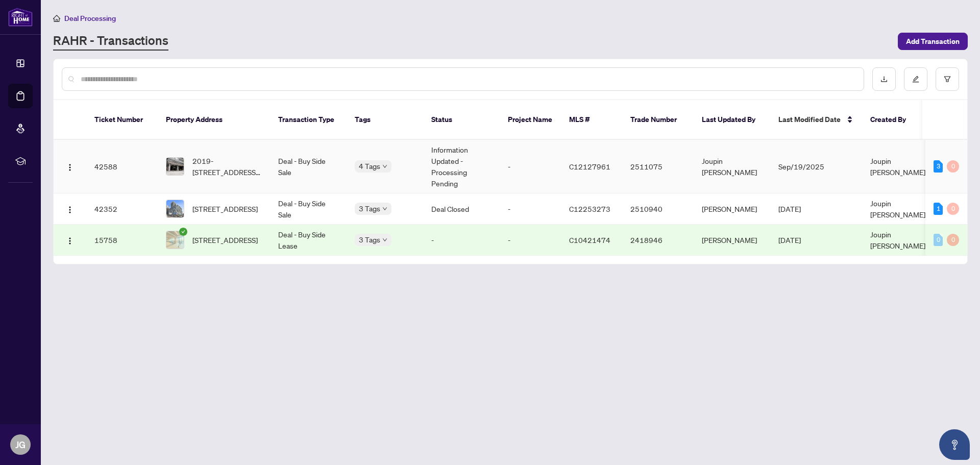 The image size is (980, 465). I want to click on span: 4 Tags, so click(369, 166).